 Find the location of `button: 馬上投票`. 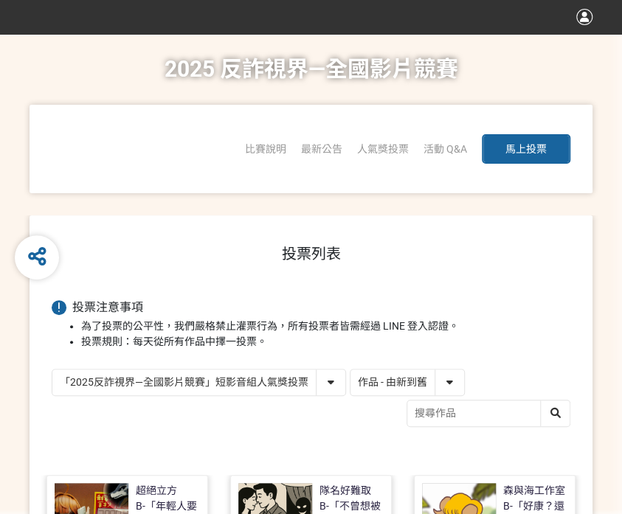

button: 馬上投票 is located at coordinates (526, 149).